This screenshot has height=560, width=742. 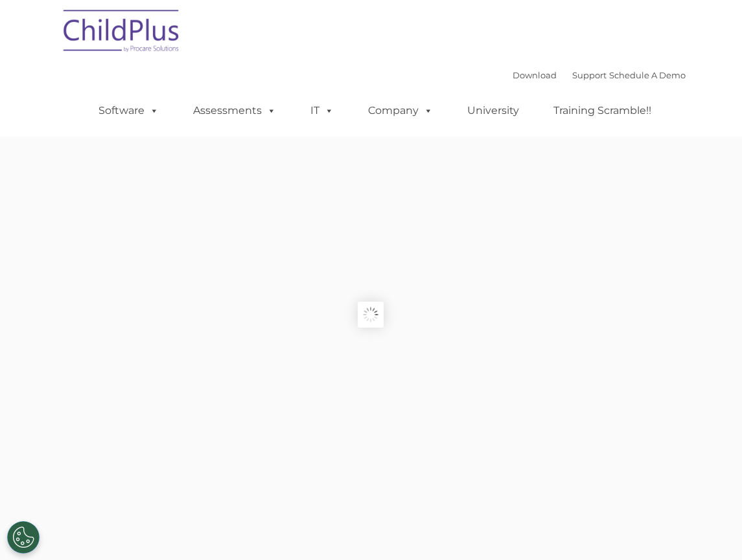 What do you see at coordinates (493, 111) in the screenshot?
I see `a: University` at bounding box center [493, 111].